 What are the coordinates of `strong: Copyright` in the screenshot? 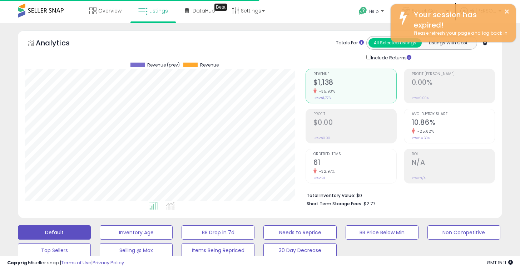 It's located at (20, 263).